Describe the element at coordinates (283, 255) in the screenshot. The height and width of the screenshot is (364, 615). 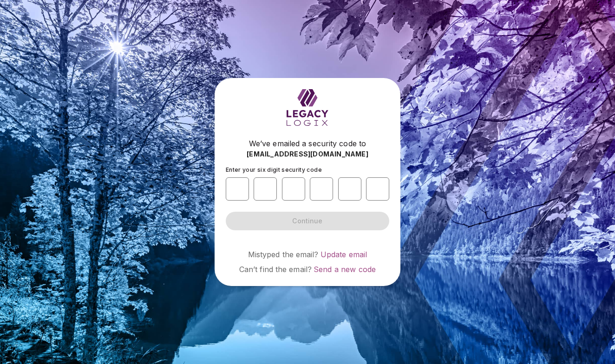
I see `span: Mistyped the email?` at that location.